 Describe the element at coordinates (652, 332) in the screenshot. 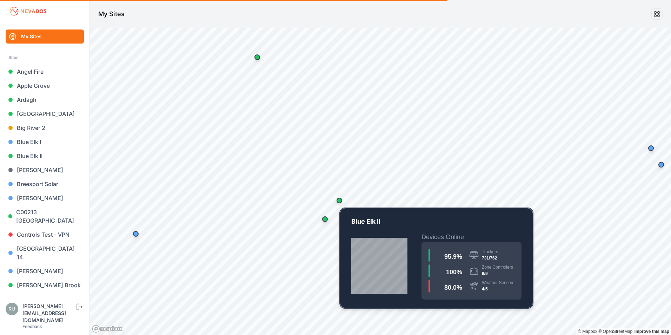

I see `a: Map feedback` at that location.